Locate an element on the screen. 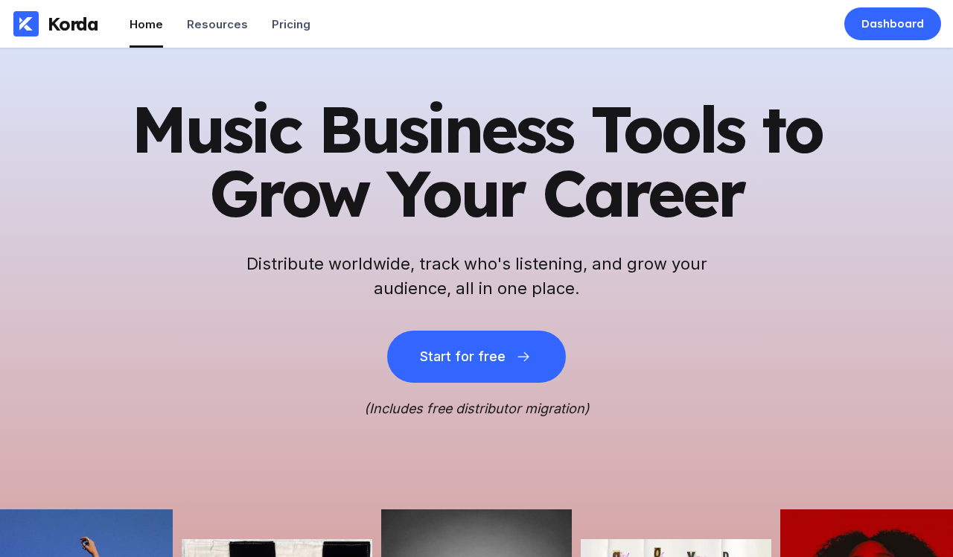  div: Start for free is located at coordinates (463, 357).